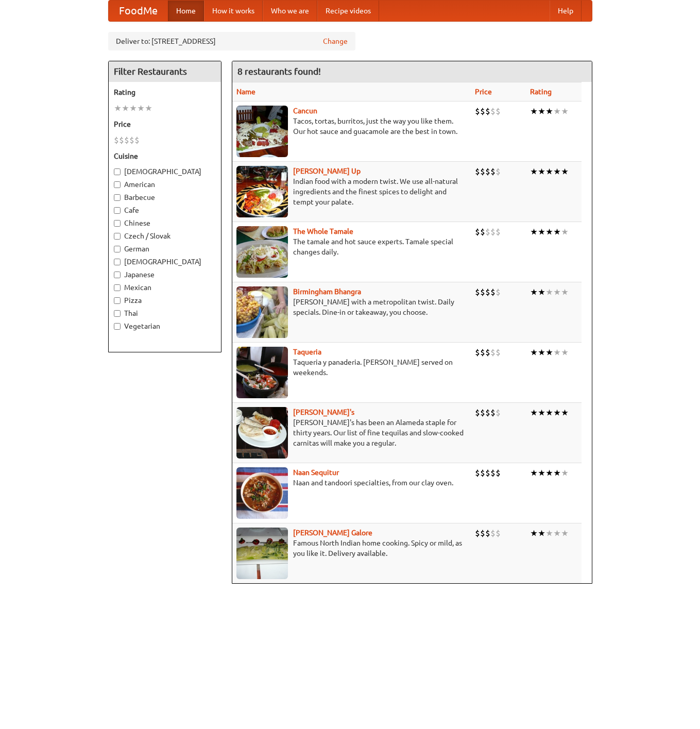  Describe the element at coordinates (165, 72) in the screenshot. I see `h4: Filter Restaurants` at that location.